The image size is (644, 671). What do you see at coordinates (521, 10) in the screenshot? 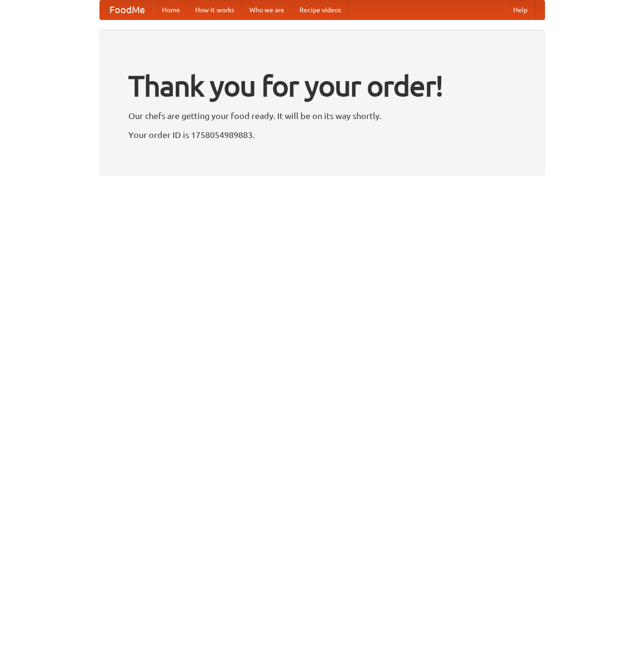
I see `a: Help` at bounding box center [521, 10].